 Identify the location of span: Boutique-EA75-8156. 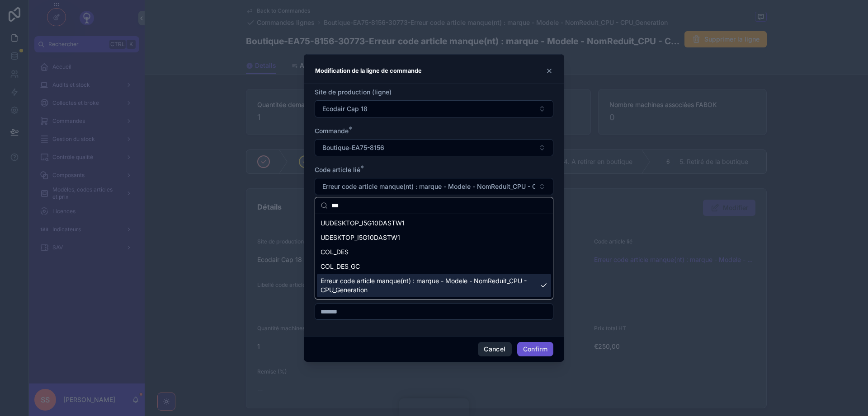
(353, 148).